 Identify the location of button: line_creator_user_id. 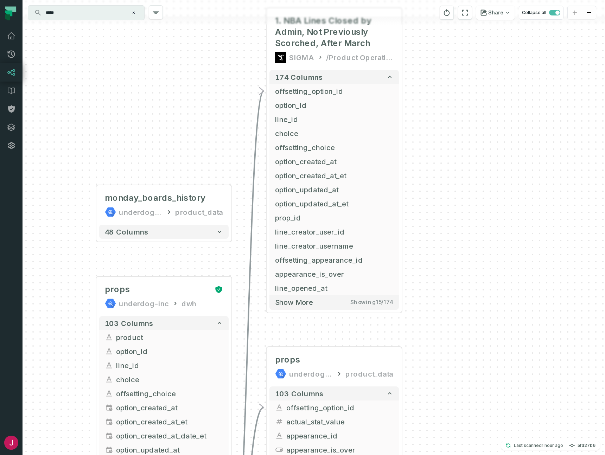
(334, 232).